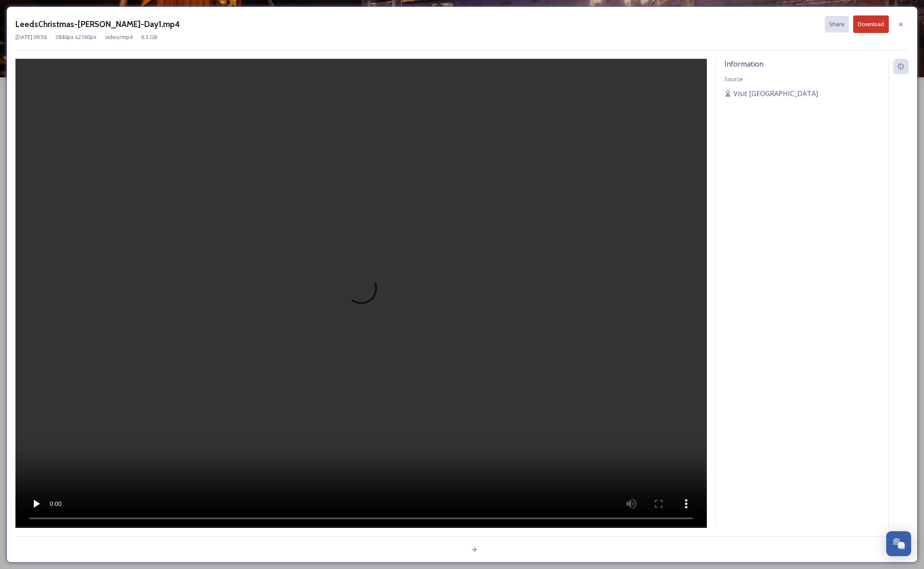 Image resolution: width=924 pixels, height=569 pixels. What do you see at coordinates (734, 79) in the screenshot?
I see `span: Source` at bounding box center [734, 79].